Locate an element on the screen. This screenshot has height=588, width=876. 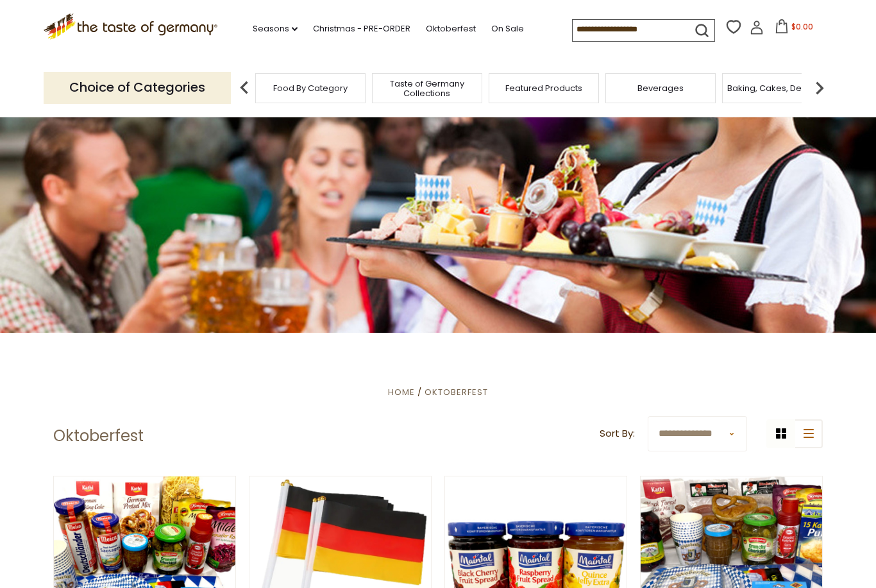
a: Taste of Germany Collections is located at coordinates (427, 89).